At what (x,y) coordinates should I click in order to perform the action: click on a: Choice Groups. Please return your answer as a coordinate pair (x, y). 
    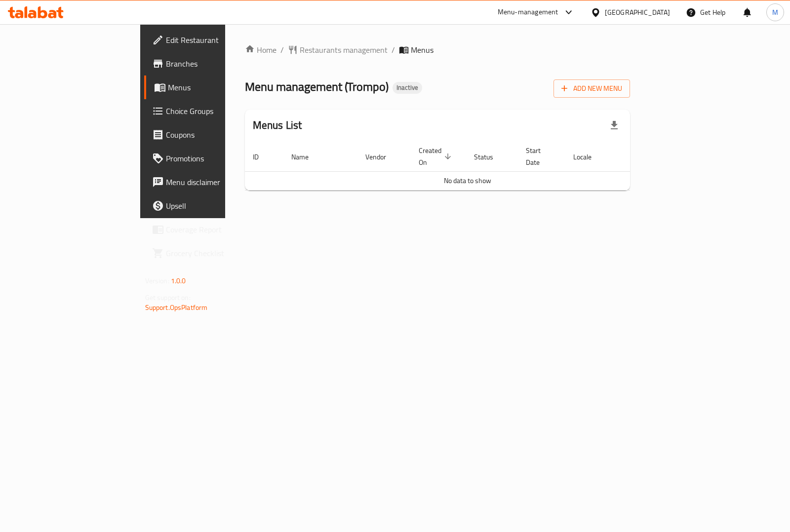
    Looking at the image, I should click on (208, 111).